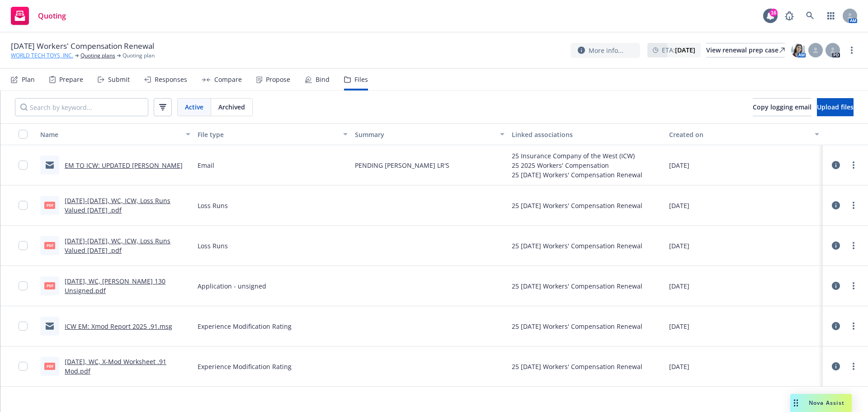 Image resolution: width=868 pixels, height=412 pixels. I want to click on div: Name, so click(110, 134).